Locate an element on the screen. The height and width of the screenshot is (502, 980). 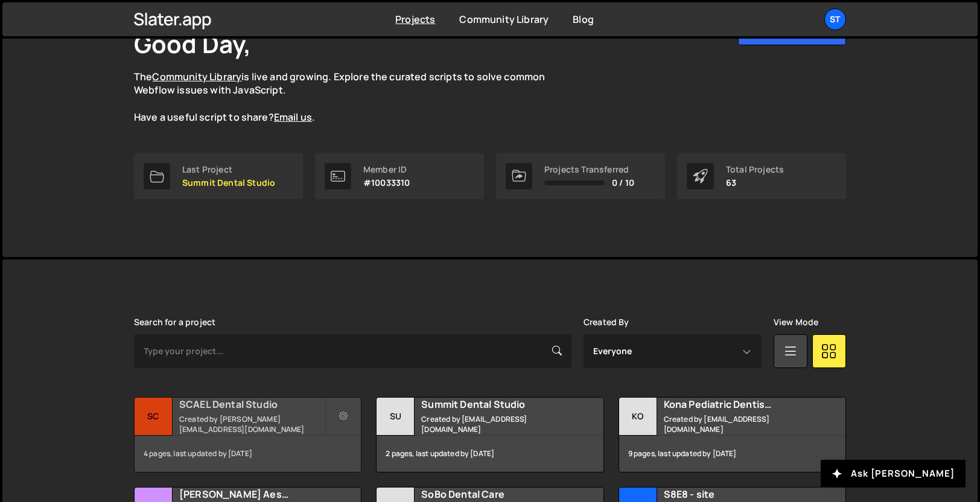
div: Last Project is located at coordinates (229, 170).